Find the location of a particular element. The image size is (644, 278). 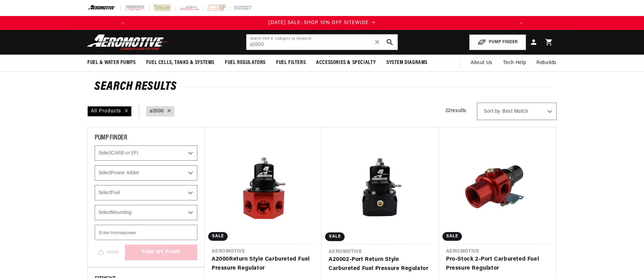

div: Announcement is located at coordinates (322, 23).